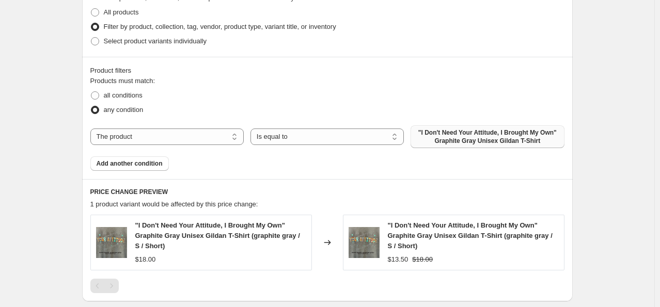 This screenshot has height=307, width=660. What do you see at coordinates (130, 164) in the screenshot?
I see `span: Add another condition` at bounding box center [130, 164].